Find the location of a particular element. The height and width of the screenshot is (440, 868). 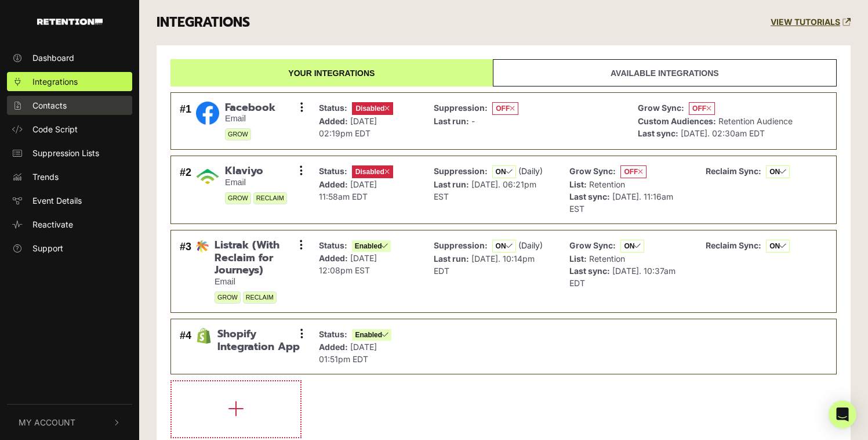

span: Facebook is located at coordinates (250, 108).